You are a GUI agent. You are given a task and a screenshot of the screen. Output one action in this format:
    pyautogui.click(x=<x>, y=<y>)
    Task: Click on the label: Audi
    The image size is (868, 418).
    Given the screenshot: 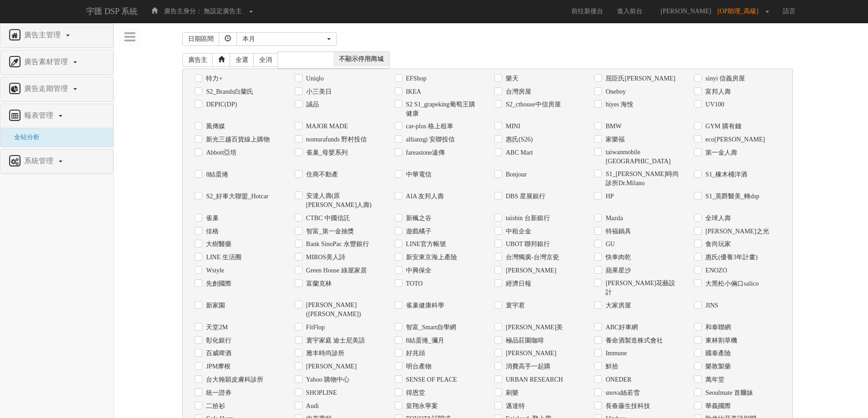 What is the action you would take?
    pyautogui.click(x=311, y=406)
    